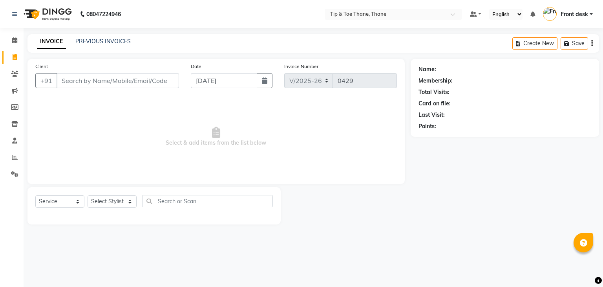 This screenshot has height=287, width=603. Describe the element at coordinates (535, 43) in the screenshot. I see `button: Create New` at that location.